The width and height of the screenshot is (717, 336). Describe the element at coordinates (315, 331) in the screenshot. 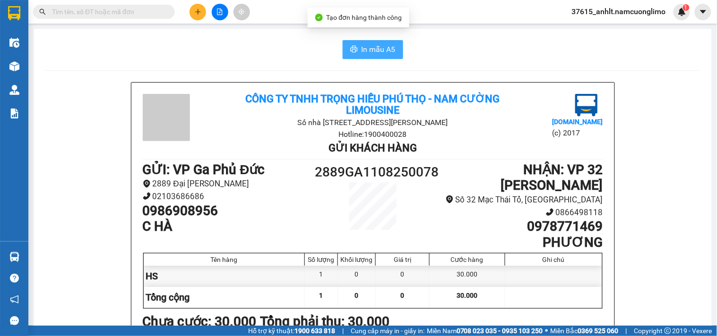

I see `strong: 1900 633 818` at that location.